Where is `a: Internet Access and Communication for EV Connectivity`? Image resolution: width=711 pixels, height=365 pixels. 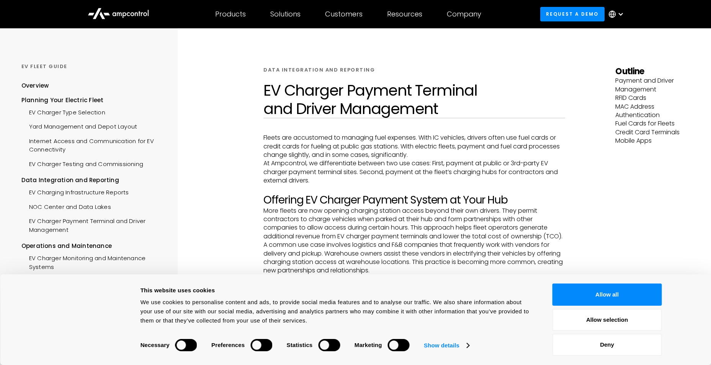 a: Internet Access and Communication for EV Connectivity is located at coordinates (92, 145).